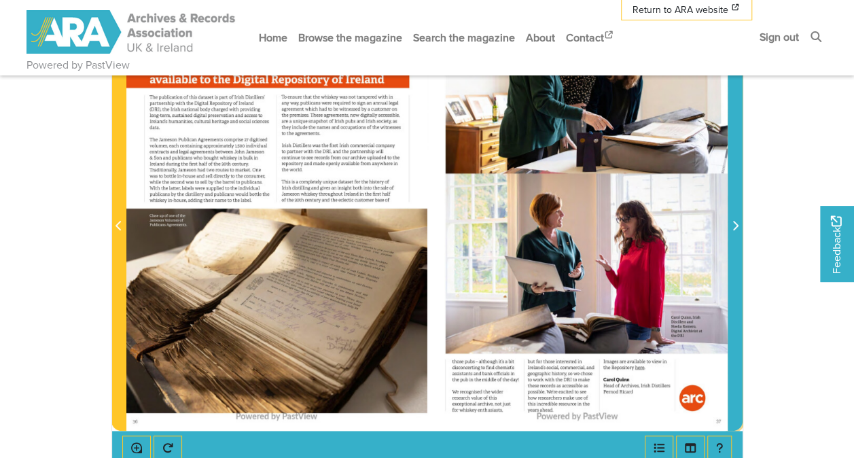 This screenshot has width=854, height=458. I want to click on a: Sign out, so click(780, 37).